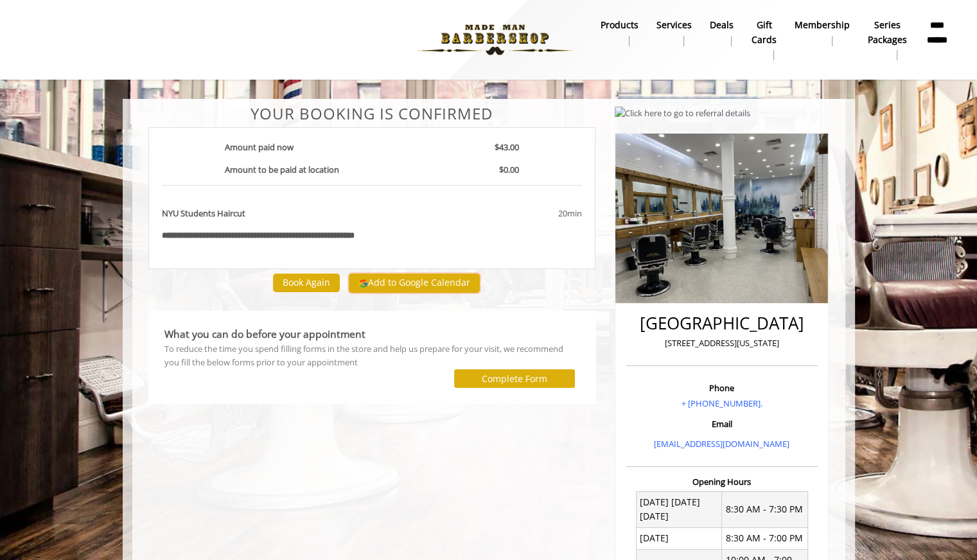 The image size is (977, 560). What do you see at coordinates (722, 25) in the screenshot?
I see `b: Deals` at bounding box center [722, 25].